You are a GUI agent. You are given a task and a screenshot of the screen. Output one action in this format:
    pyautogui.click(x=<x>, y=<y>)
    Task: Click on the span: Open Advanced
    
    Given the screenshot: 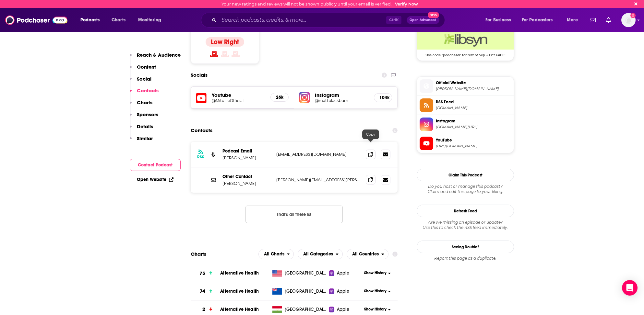 What is the action you would take?
    pyautogui.click(x=423, y=20)
    